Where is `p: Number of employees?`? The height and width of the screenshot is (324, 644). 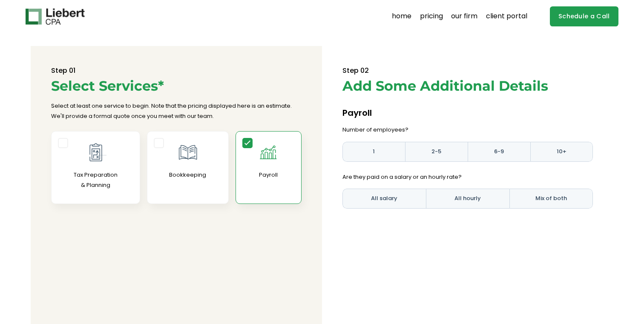 p: Number of employees? is located at coordinates (468, 129).